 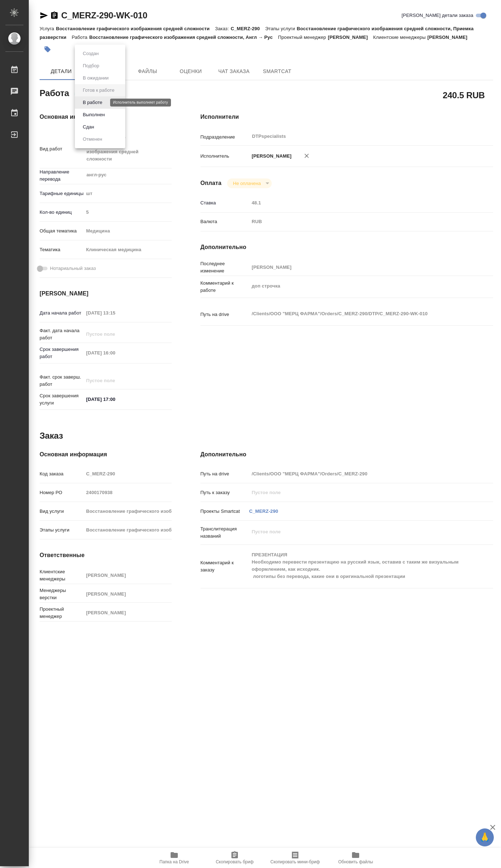 I want to click on button: Подбор, so click(x=91, y=66).